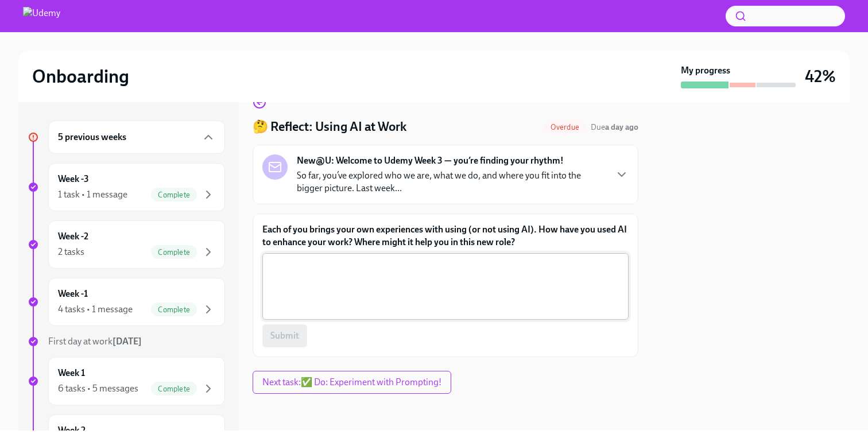  What do you see at coordinates (98, 389) in the screenshot?
I see `div: 6 tasks • 5 messages` at bounding box center [98, 389].